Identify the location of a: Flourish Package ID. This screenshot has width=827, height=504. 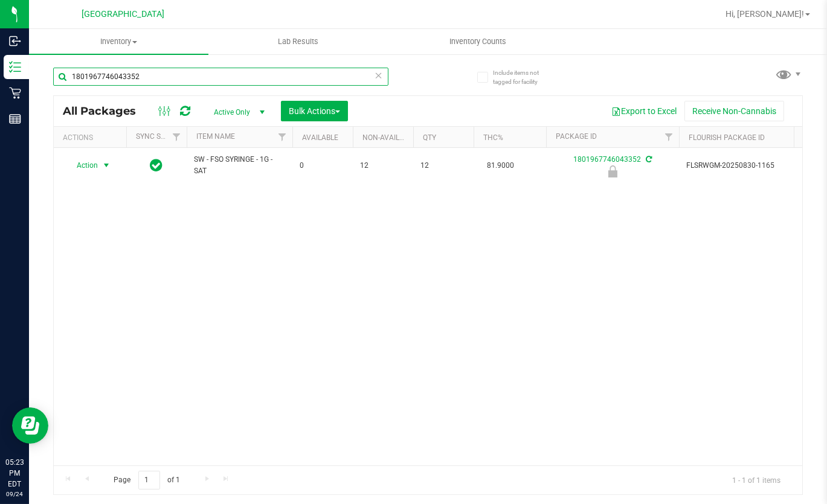
(727, 138).